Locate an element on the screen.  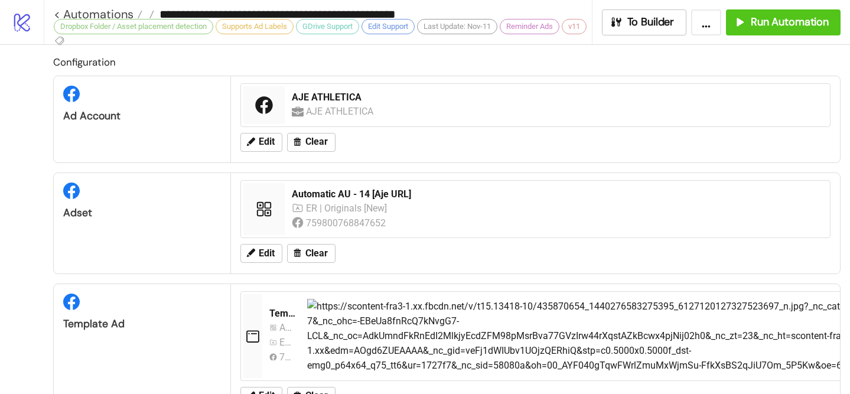
div: Last Update: Nov-11 is located at coordinates (457, 27).